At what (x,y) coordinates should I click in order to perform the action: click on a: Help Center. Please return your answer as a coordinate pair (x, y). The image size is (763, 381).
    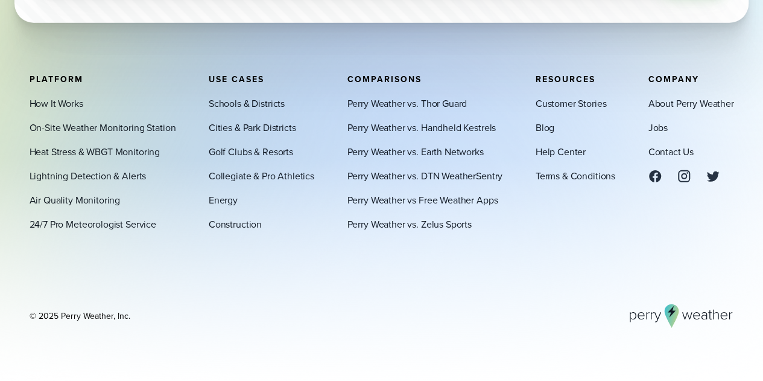
    Looking at the image, I should click on (560, 151).